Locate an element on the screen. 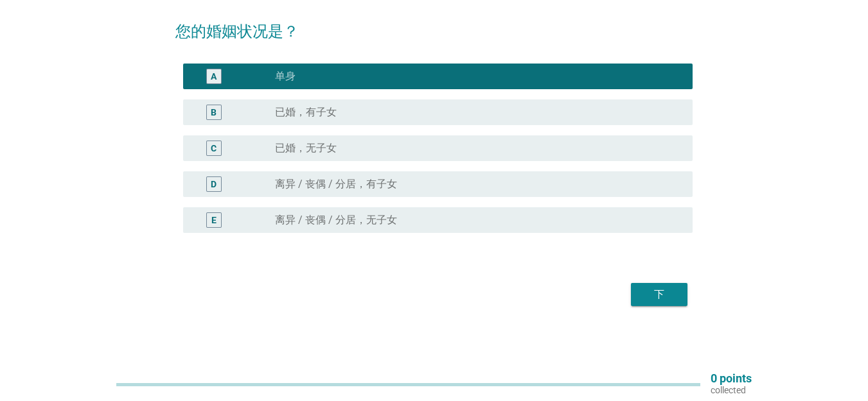 This screenshot has width=868, height=401. div: 下 is located at coordinates (659, 295).